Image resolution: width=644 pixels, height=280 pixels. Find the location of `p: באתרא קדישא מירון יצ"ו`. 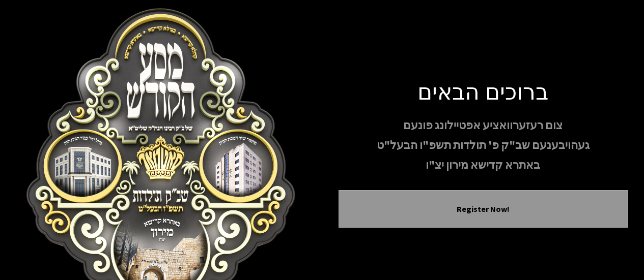

p: באתרא קדישא מירון יצ"ו is located at coordinates (483, 165).